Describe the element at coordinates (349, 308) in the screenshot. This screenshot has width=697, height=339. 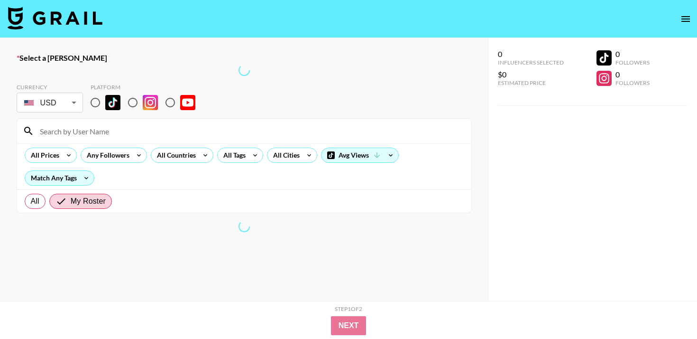
I see `div: Step 1 of 2` at that location.